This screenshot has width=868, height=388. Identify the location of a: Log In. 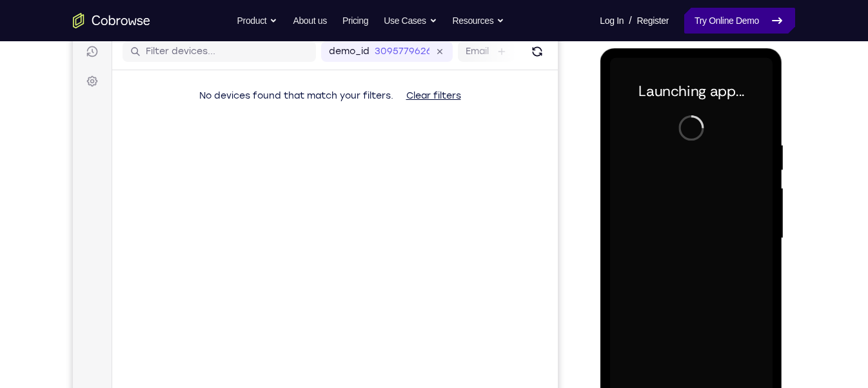
(611, 21).